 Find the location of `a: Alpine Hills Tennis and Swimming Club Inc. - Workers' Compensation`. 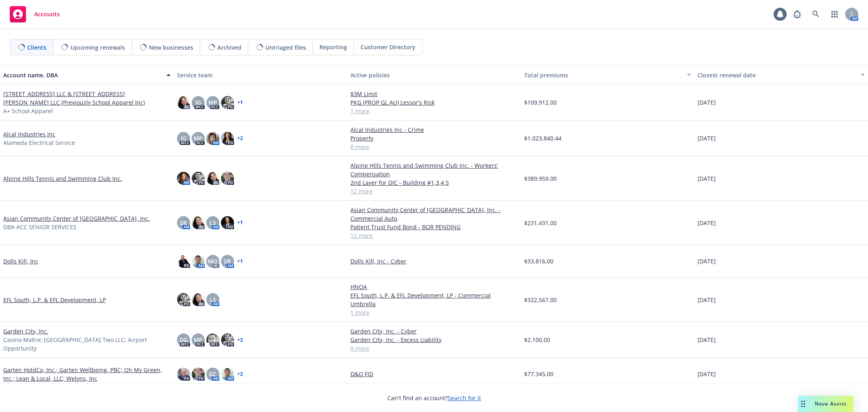

a: Alpine Hills Tennis and Swimming Club Inc. - Workers' Compensation is located at coordinates (434, 170).